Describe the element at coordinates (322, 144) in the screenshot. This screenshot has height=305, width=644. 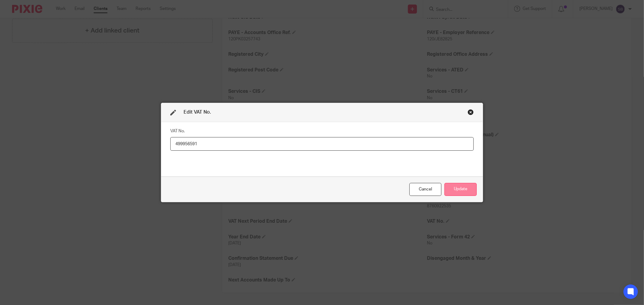
I see `input: VAT No.` at that location.